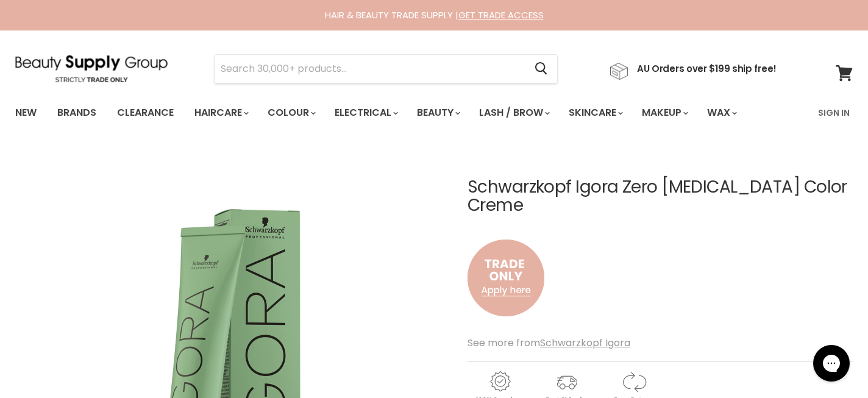  I want to click on a: Colour, so click(291, 113).